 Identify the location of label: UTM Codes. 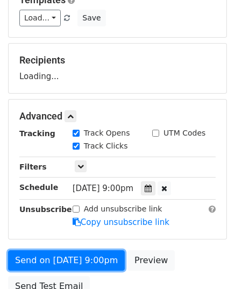
(184, 133).